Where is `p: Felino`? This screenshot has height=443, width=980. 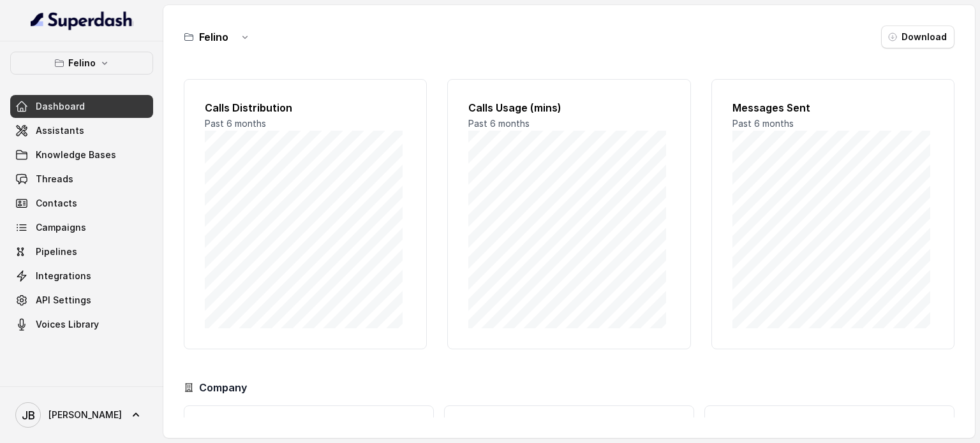 p: Felino is located at coordinates (82, 63).